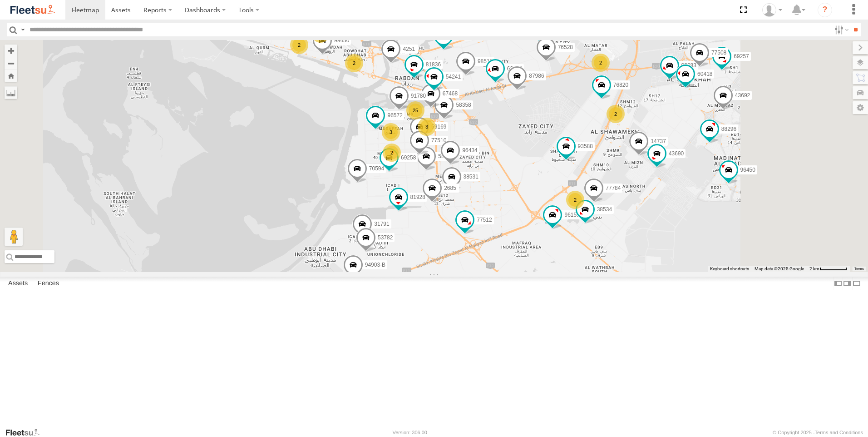  What do you see at coordinates (418, 96) in the screenshot?
I see `span: 91780` at bounding box center [418, 96].